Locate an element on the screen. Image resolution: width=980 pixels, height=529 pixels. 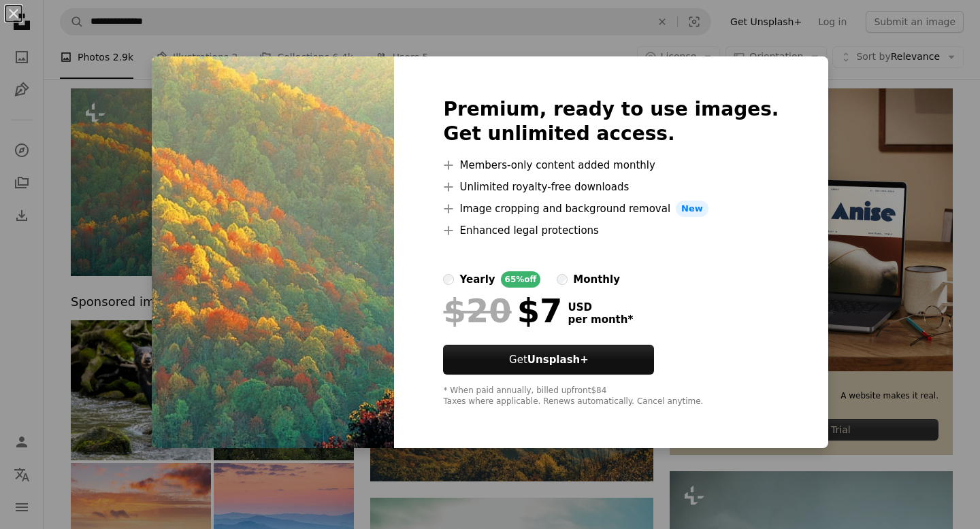
div: monthly is located at coordinates (596, 280).